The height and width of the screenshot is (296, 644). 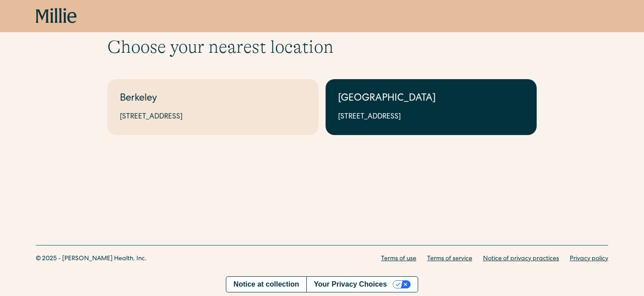 I want to click on div: Berkeley, so click(x=213, y=99).